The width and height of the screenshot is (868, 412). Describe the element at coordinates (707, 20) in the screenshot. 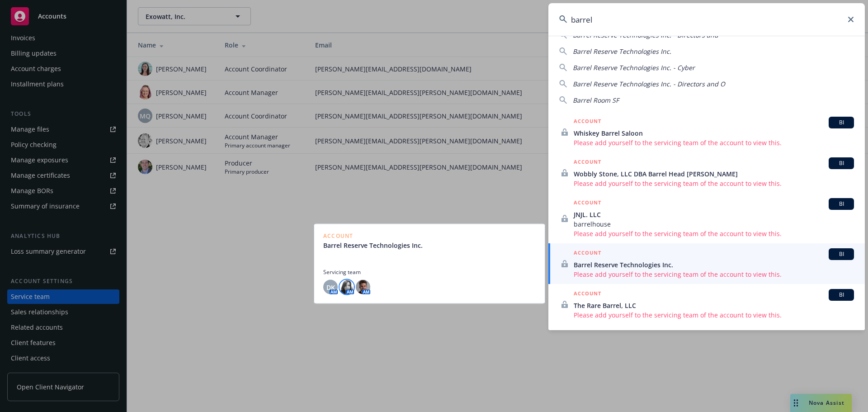

I see `input: Search...` at that location.